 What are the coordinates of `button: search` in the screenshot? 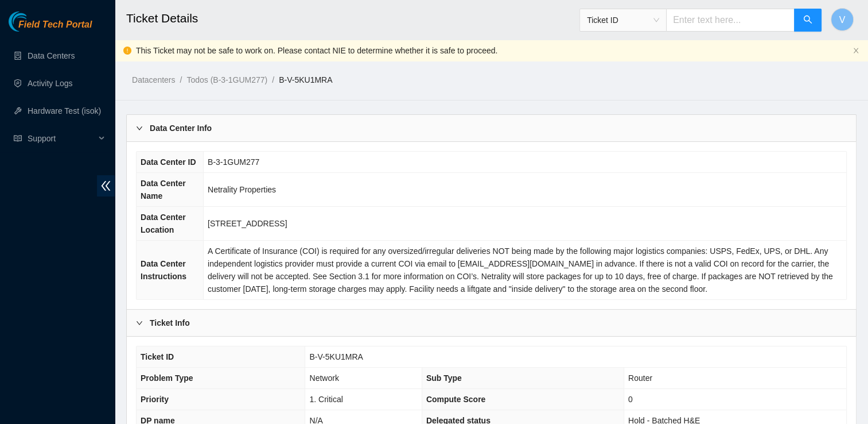 It's located at (808, 20).